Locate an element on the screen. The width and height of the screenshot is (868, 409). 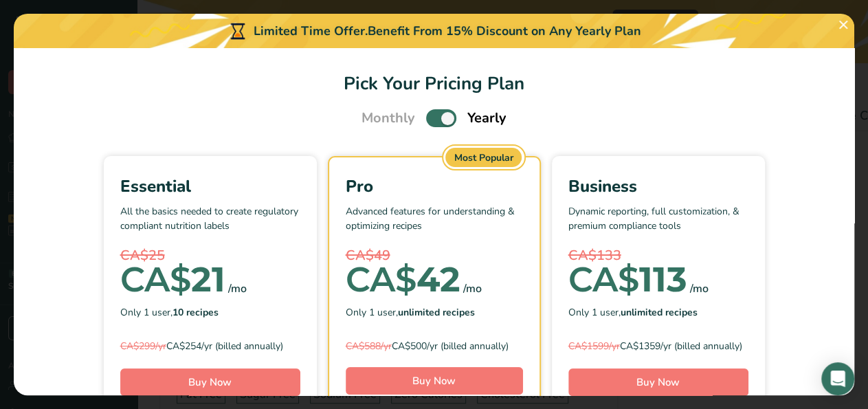
div: Business is located at coordinates (658, 187).